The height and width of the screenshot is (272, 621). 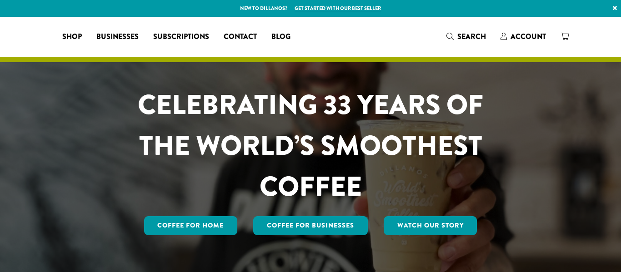 What do you see at coordinates (466, 36) in the screenshot?
I see `a: Search` at bounding box center [466, 36].